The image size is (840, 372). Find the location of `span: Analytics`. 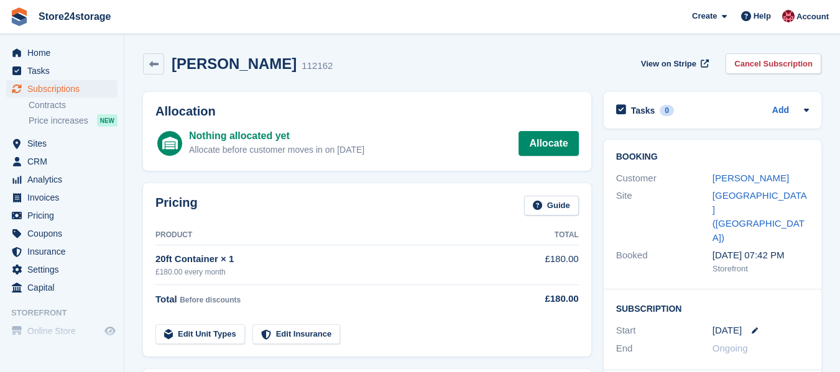

span: Analytics is located at coordinates (65, 180).